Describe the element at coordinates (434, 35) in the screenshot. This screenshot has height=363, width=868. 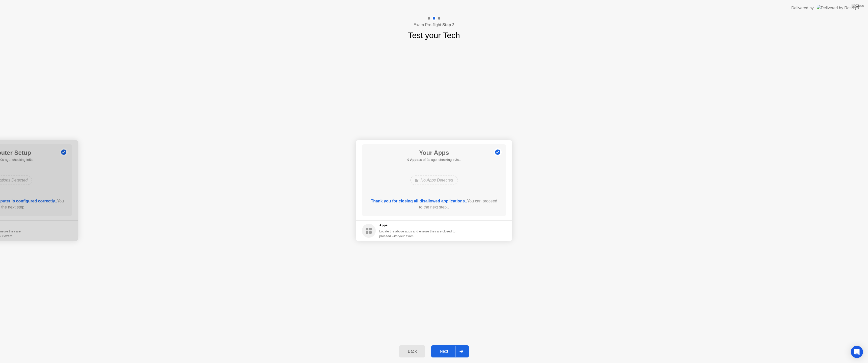
I see `h1: Test your Tech` at that location.